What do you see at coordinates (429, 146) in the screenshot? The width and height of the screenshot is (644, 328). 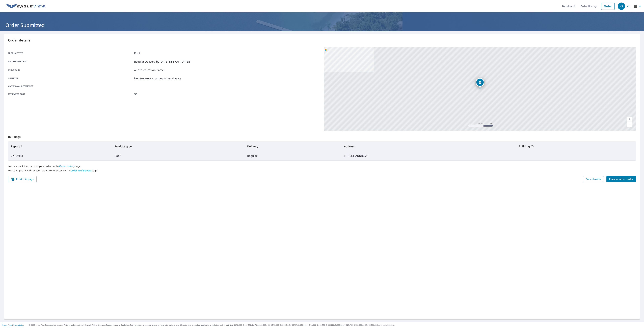 I see `th: Address` at bounding box center [429, 146].